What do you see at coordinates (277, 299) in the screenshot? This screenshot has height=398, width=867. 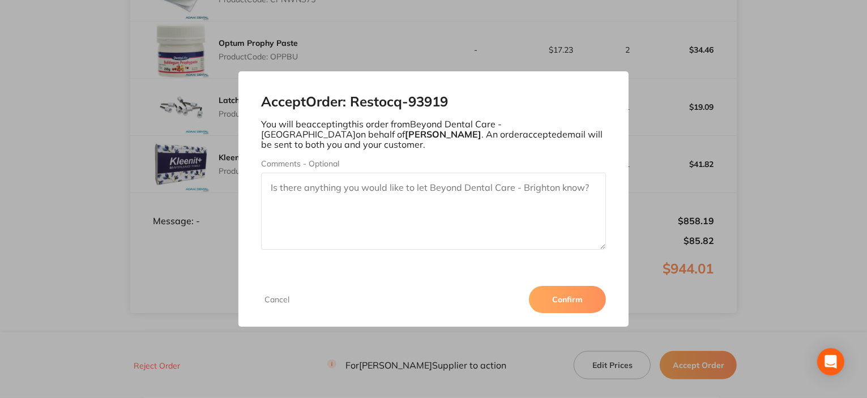 I see `button: Cancel` at bounding box center [277, 299].